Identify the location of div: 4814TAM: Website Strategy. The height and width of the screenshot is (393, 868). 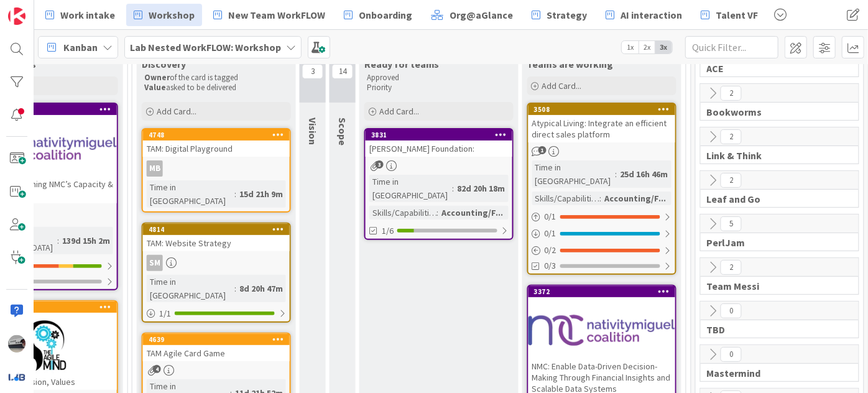
(216, 237).